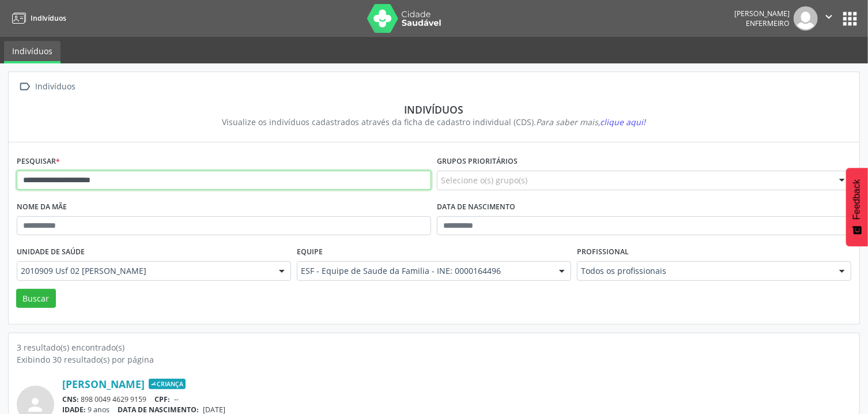  I want to click on span: Indivíduos, so click(49, 18).